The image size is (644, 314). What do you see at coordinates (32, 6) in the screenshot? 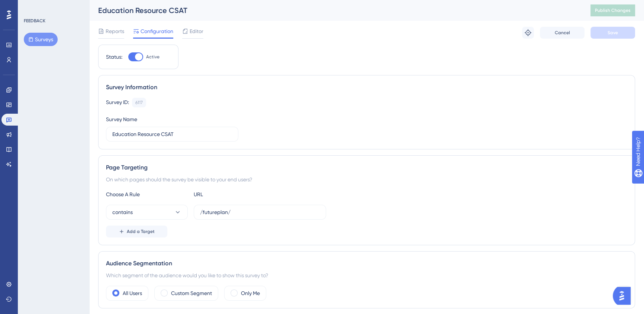
I see `span: Need Help?` at bounding box center [32, 6].